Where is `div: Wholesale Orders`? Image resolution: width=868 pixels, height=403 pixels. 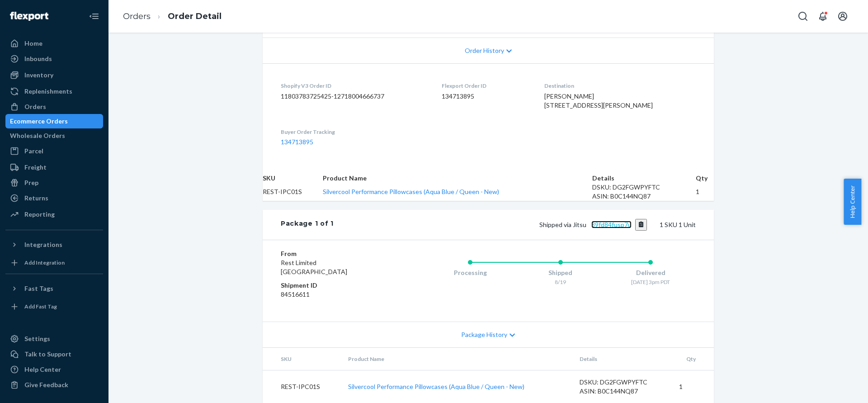 div: Wholesale Orders is located at coordinates (37, 136).